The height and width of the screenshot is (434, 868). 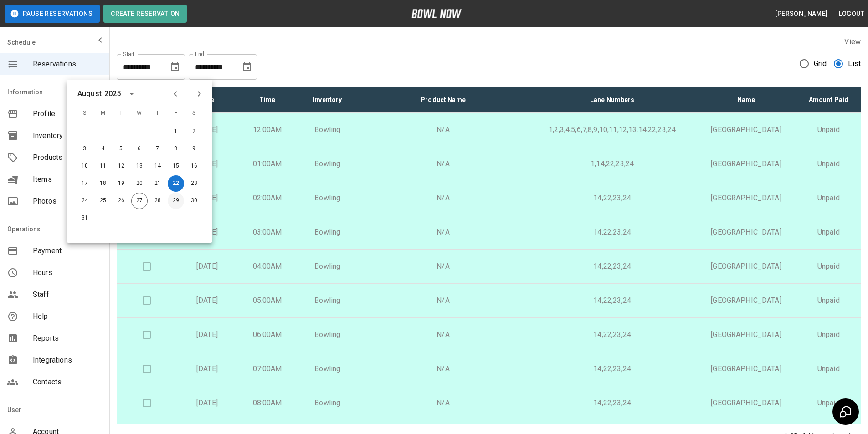 What do you see at coordinates (158, 201) in the screenshot?
I see `button: Aug 28, 2025` at bounding box center [158, 201].